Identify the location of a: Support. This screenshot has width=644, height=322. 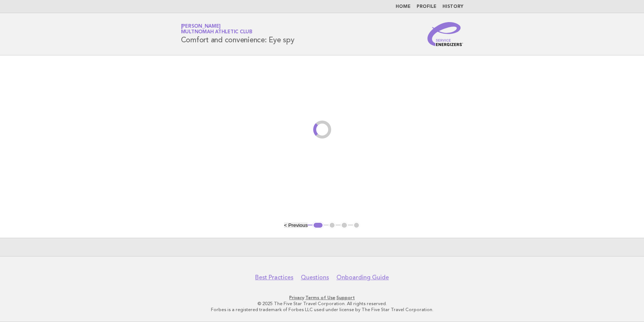
(346, 298).